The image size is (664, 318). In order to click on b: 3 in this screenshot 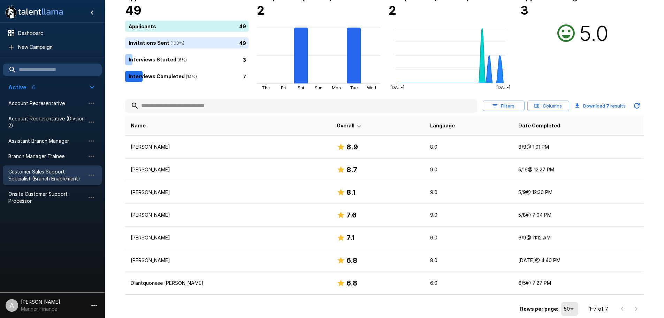, I will do `click(524, 10)`.